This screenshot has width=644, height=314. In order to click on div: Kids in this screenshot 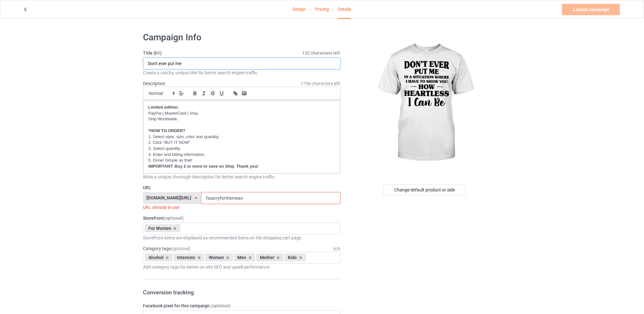, I will do `click(295, 257)`.